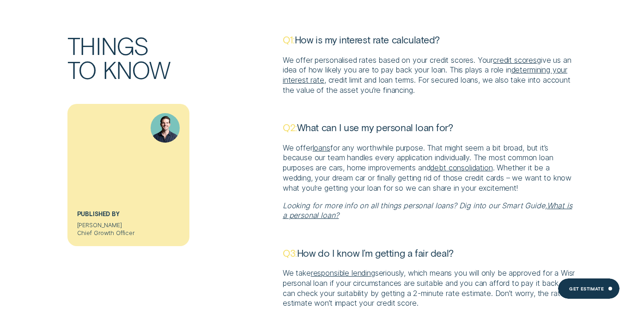  Describe the element at coordinates (290, 127) in the screenshot. I see `strong: Q2:` at that location.